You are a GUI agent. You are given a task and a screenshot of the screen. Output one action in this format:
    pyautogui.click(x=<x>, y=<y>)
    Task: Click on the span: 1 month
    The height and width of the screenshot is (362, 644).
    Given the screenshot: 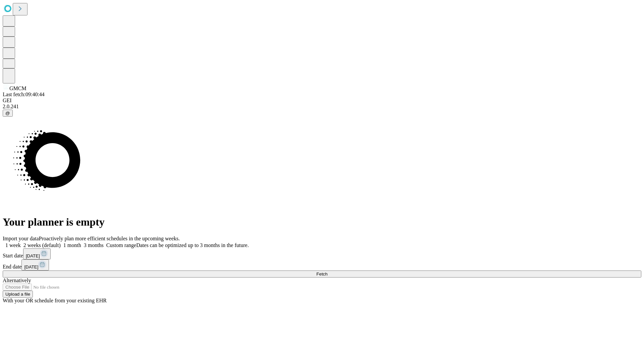 What is the action you would take?
    pyautogui.click(x=72, y=245)
    